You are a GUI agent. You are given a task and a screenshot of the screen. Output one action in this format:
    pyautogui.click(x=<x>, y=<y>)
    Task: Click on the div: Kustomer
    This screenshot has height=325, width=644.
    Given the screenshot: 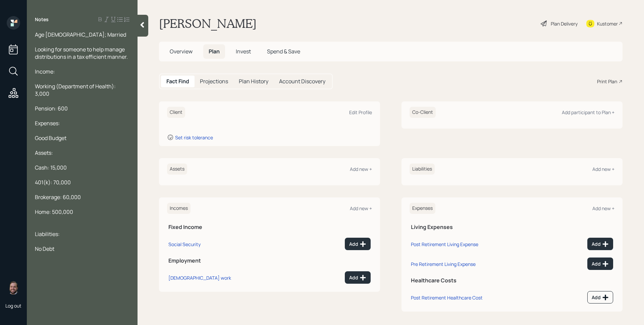 What is the action you would take?
    pyautogui.click(x=607, y=24)
    